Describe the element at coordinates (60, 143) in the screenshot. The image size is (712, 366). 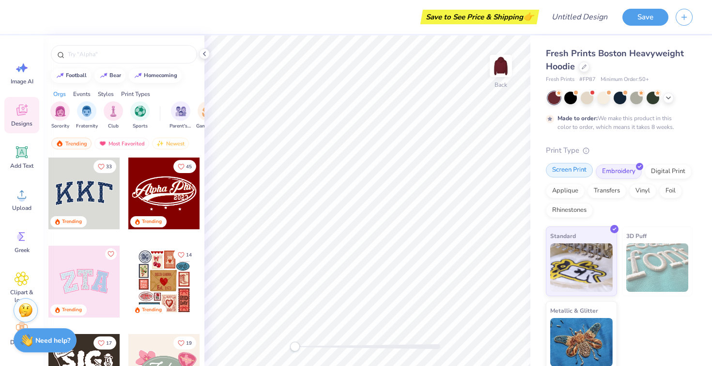
I see `img: trending.gif` at that location.